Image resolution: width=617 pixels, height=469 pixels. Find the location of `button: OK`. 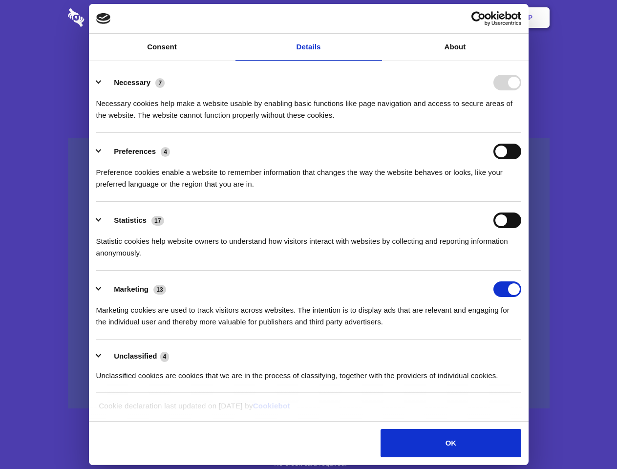

button: OK is located at coordinates (450, 443).